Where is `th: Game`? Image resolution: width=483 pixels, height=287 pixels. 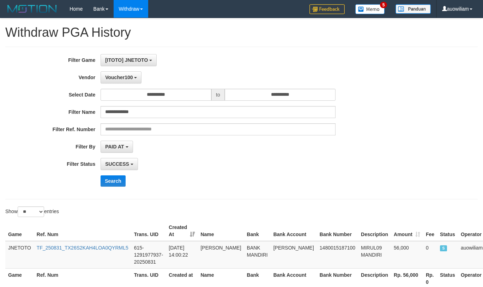 th: Game is located at coordinates (19, 230).